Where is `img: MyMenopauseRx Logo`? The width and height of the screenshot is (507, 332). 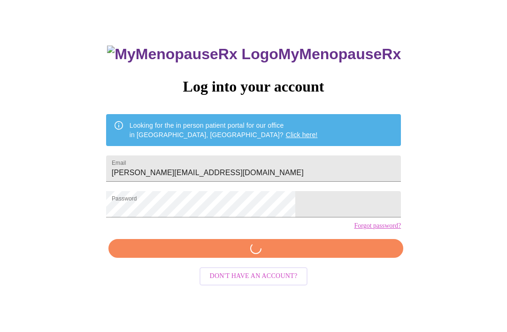
img: MyMenopauseRx Logo is located at coordinates (193, 54).